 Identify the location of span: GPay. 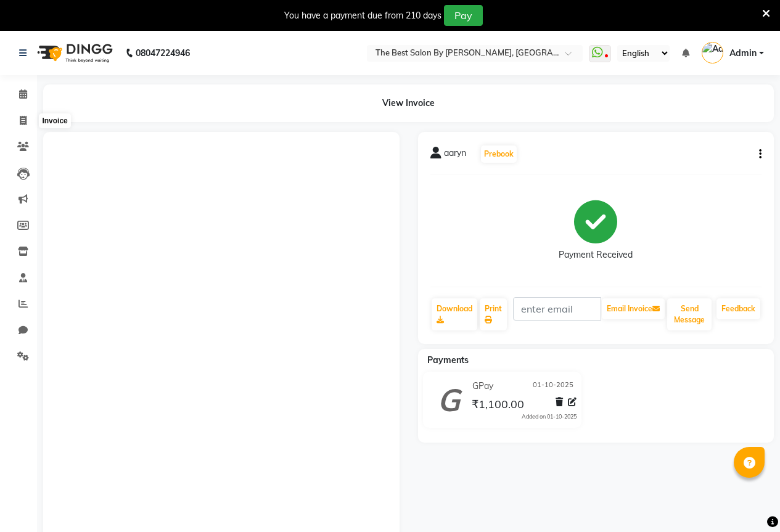
(483, 386).